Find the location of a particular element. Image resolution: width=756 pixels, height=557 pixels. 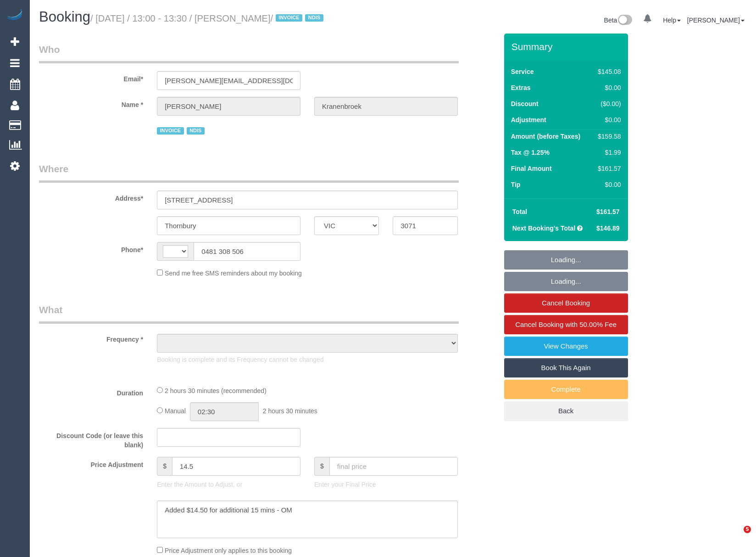

p: Enter your Final Price is located at coordinates (386, 484).